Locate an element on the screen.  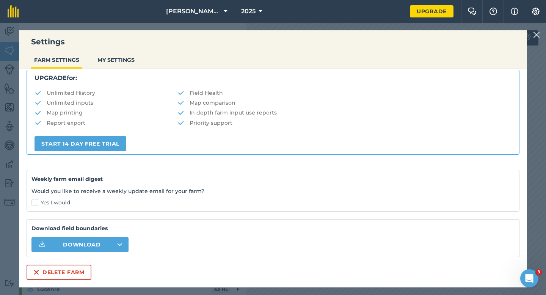
span: 3 is located at coordinates (539, 272).